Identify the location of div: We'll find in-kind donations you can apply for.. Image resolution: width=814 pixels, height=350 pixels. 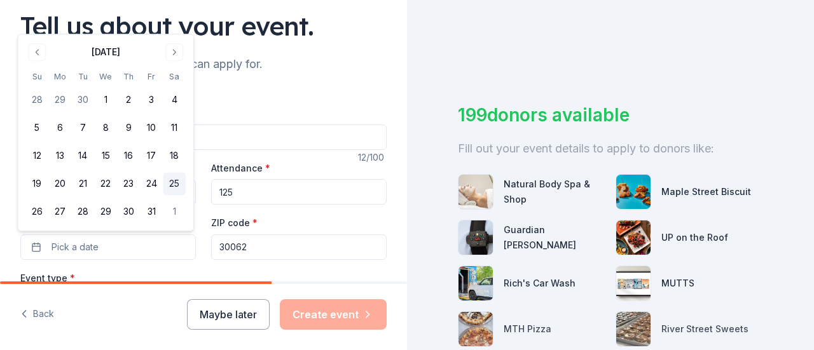
(203, 64).